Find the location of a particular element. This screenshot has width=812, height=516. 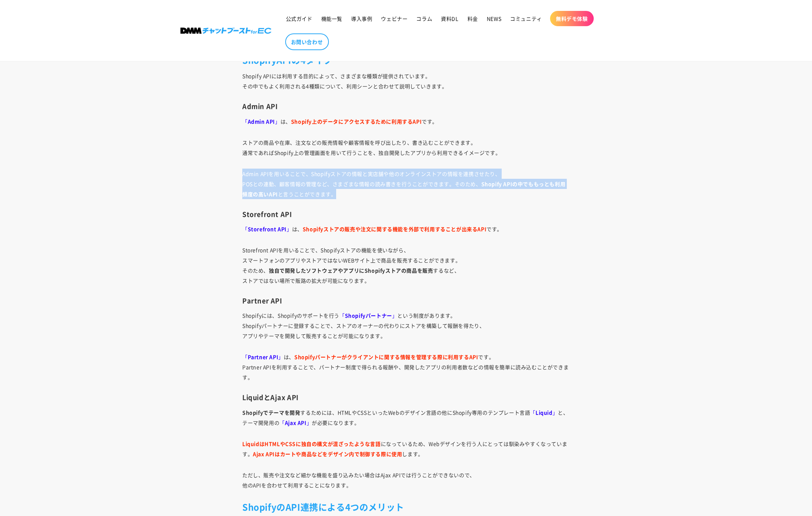

span: コラム is located at coordinates (425, 19).